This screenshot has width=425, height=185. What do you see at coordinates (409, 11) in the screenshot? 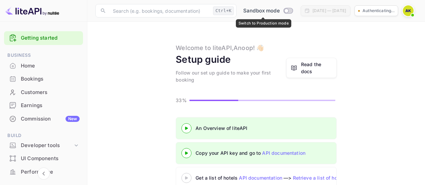
I see `img: Anoop Krishnan` at bounding box center [409, 11].